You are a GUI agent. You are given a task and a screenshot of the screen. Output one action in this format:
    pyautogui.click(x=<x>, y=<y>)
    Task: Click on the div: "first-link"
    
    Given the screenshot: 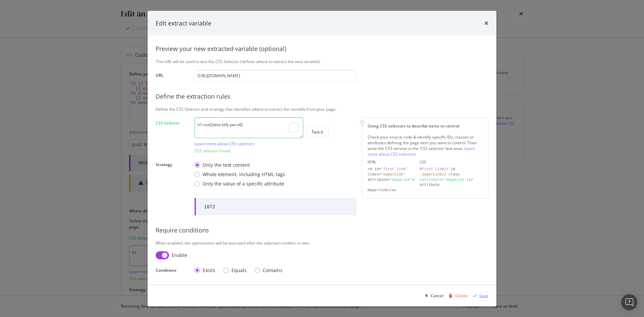 What is the action you would take?
    pyautogui.click(x=394, y=169)
    